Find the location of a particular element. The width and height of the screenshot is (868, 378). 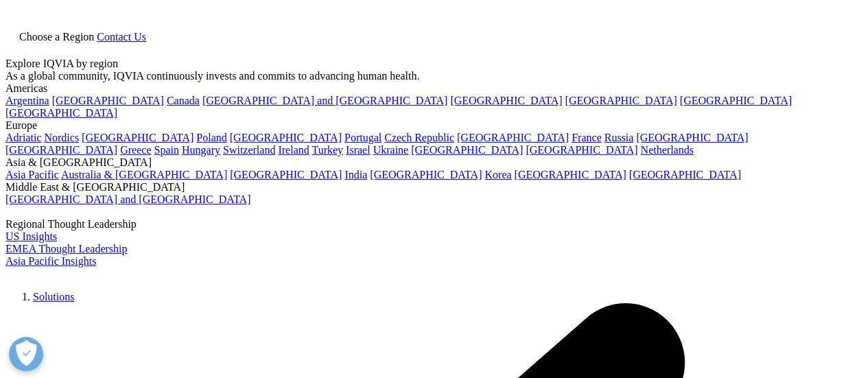

a: EMEA Thought Leadership is located at coordinates (66, 248).